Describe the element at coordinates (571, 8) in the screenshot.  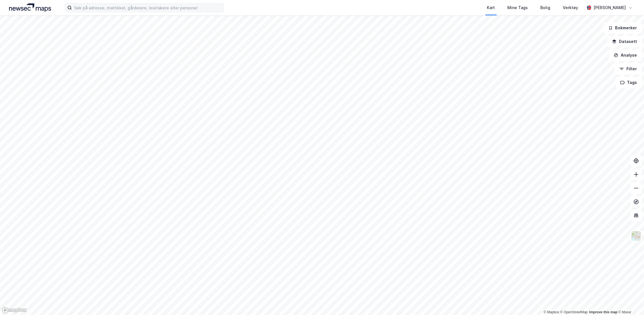
I see `div: Verktøy` at that location.